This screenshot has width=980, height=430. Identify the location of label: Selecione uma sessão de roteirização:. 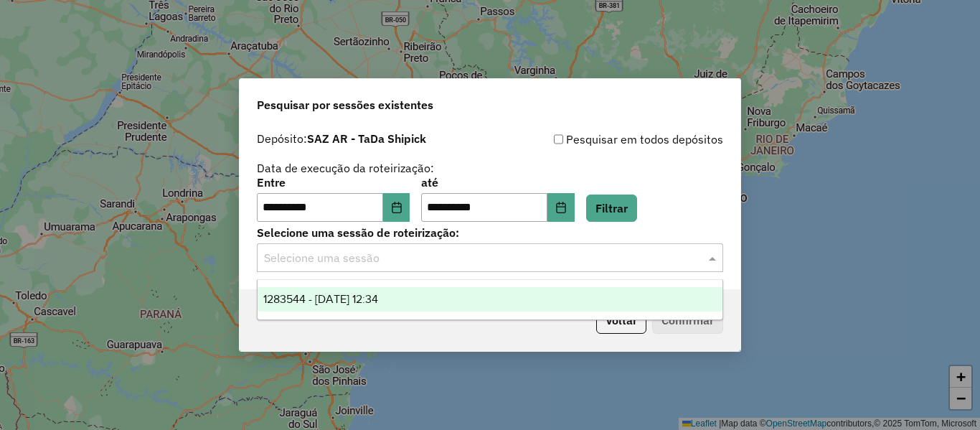
(490, 232).